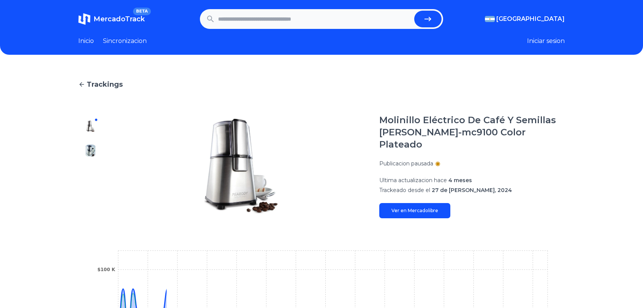  Describe the element at coordinates (119, 19) in the screenshot. I see `span: MercadoTrack` at that location.